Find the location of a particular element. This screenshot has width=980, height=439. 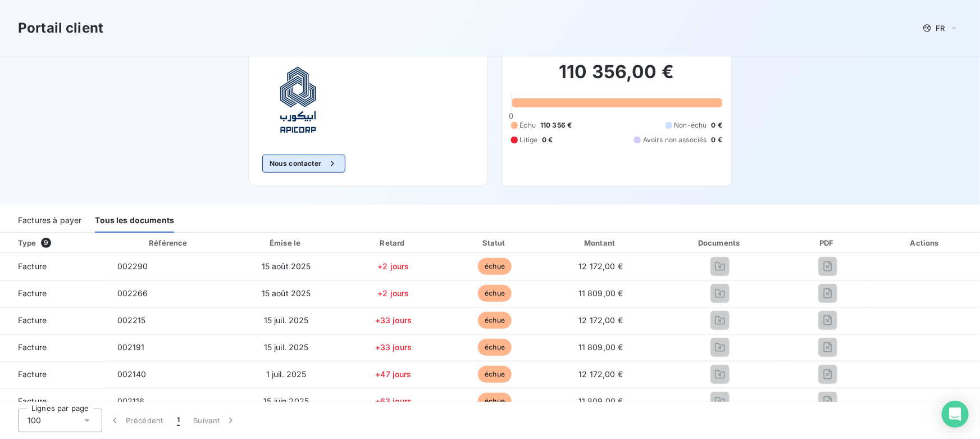

span: 110 356 € is located at coordinates (556, 125).